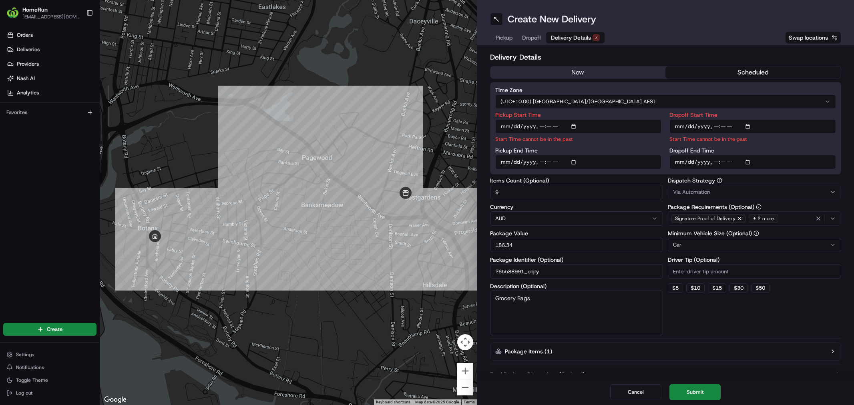  Describe the element at coordinates (51, 64) in the screenshot. I see `a: Providers` at that location.